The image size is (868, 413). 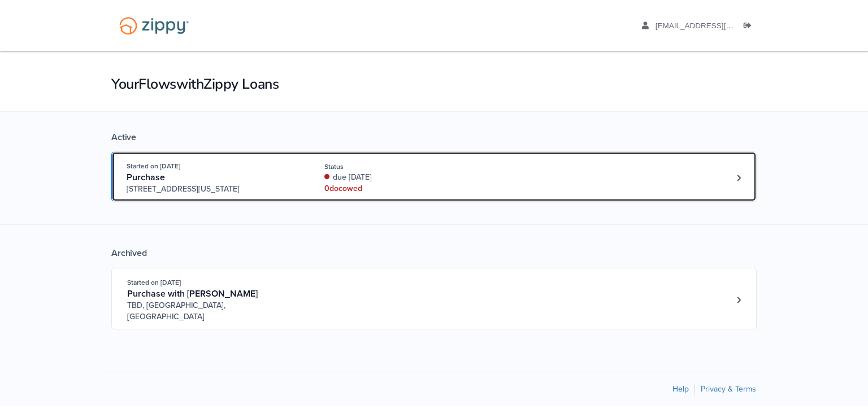 What do you see at coordinates (434, 253) in the screenshot?
I see `div: Archived` at bounding box center [434, 253].